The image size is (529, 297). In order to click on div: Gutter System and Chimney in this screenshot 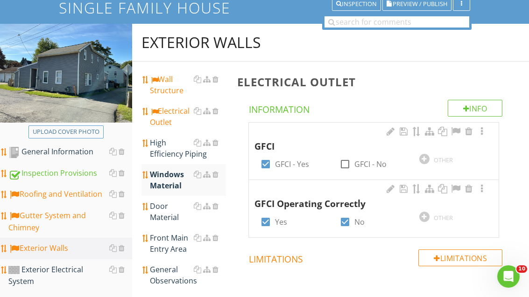, I will do `click(70, 222)`.